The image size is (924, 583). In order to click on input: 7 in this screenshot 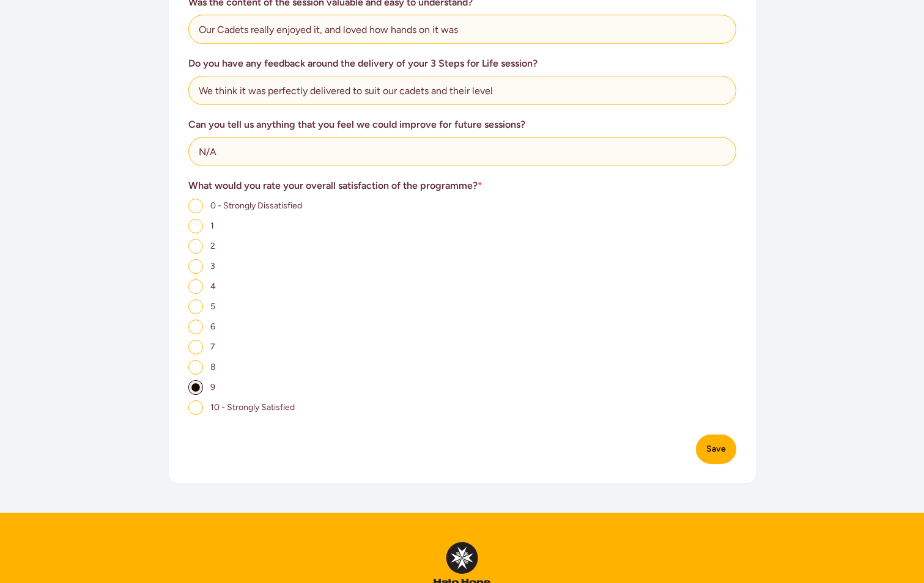, I will do `click(196, 347)`.